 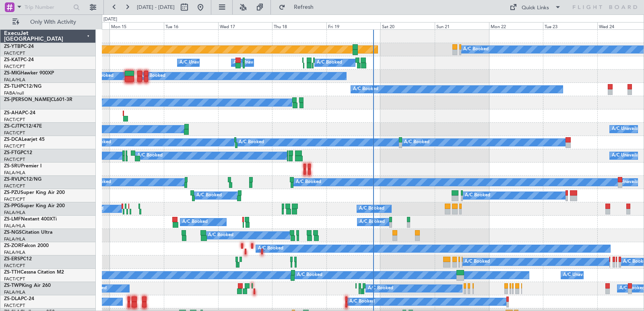 What do you see at coordinates (35, 206) in the screenshot?
I see `a: ZS-PPGSuper King Air 200` at bounding box center [35, 206].